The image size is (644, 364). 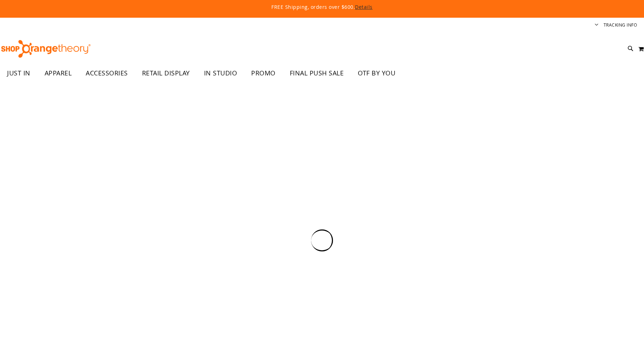 What do you see at coordinates (58, 73) in the screenshot?
I see `span: APPAREL` at bounding box center [58, 73].